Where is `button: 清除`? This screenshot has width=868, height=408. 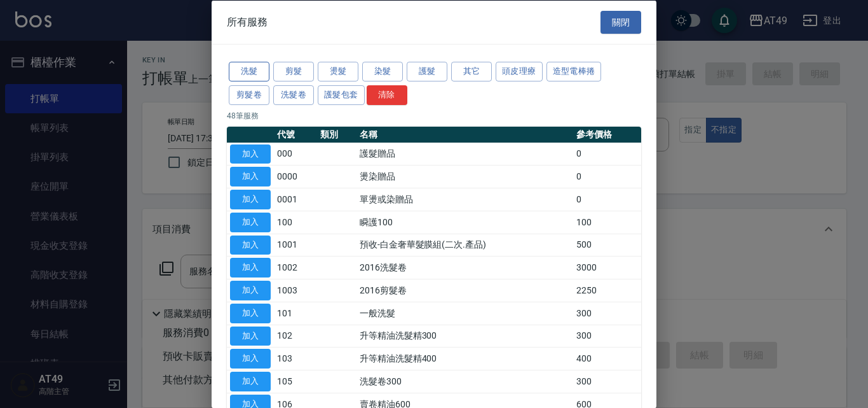
button: 清除 is located at coordinates (387, 94).